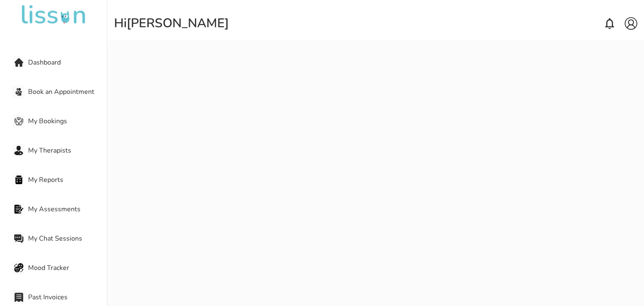 Image resolution: width=644 pixels, height=306 pixels. I want to click on span: My Therapists, so click(68, 151).